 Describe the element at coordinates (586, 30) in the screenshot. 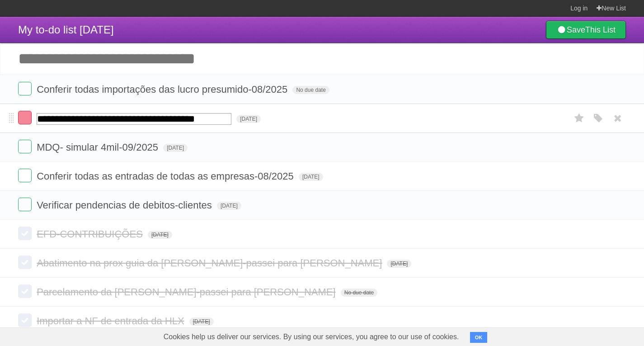

I see `a: SaveThis List` at that location.